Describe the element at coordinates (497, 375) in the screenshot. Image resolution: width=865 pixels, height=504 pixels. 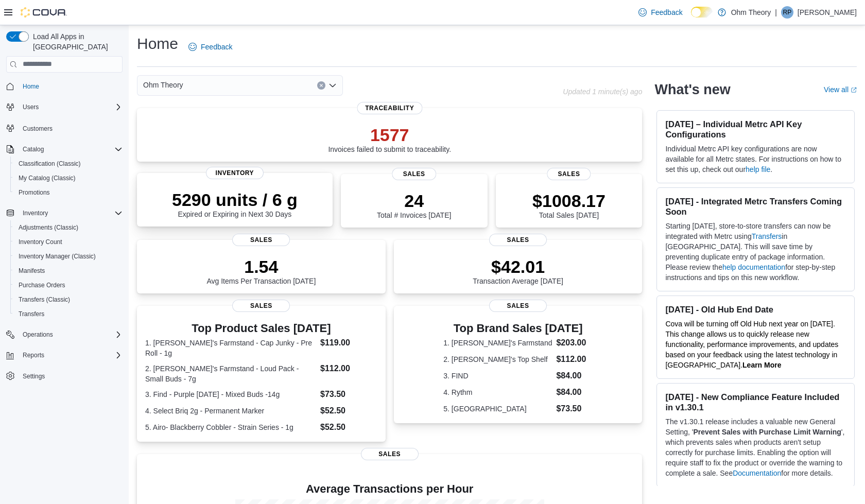
I see `dt: 3. FIND` at that location.